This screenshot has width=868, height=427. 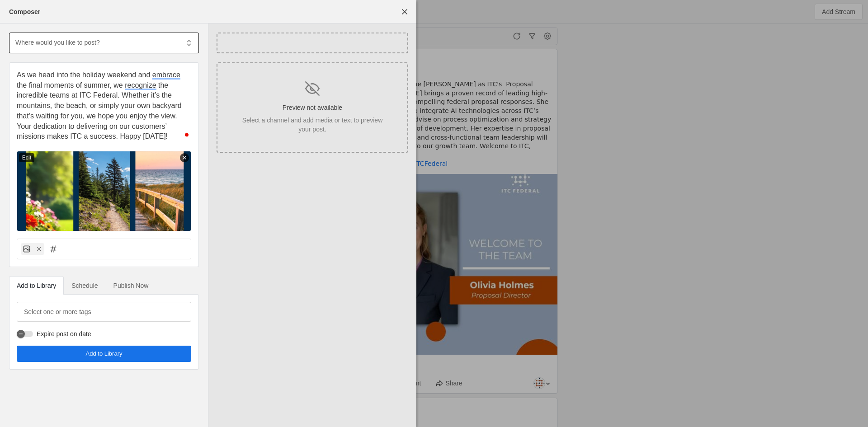 What do you see at coordinates (100, 95) in the screenshot?
I see `span: As we head into the holiday weekend and embrace the final moments of summer, we recognize the inc...` at bounding box center [100, 95].